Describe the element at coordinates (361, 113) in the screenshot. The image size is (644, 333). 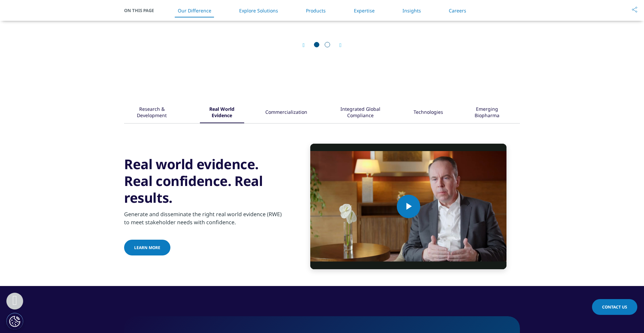
I see `div: Integrated Global Compliance` at that location.